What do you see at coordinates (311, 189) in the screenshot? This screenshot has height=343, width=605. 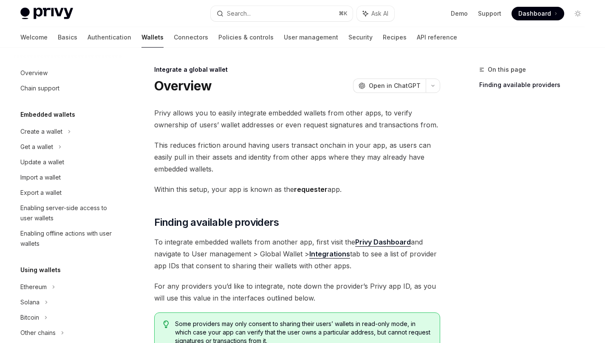 I see `strong: requester` at bounding box center [311, 189].